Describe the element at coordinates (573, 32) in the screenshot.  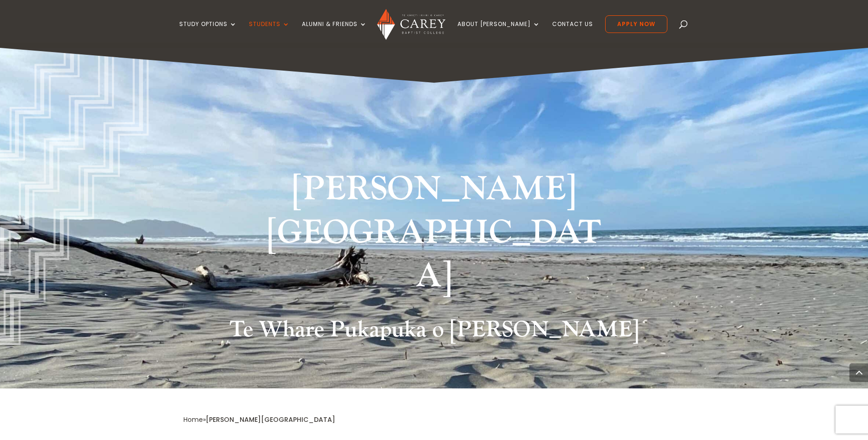
I see `a: Contact Us` at that location.